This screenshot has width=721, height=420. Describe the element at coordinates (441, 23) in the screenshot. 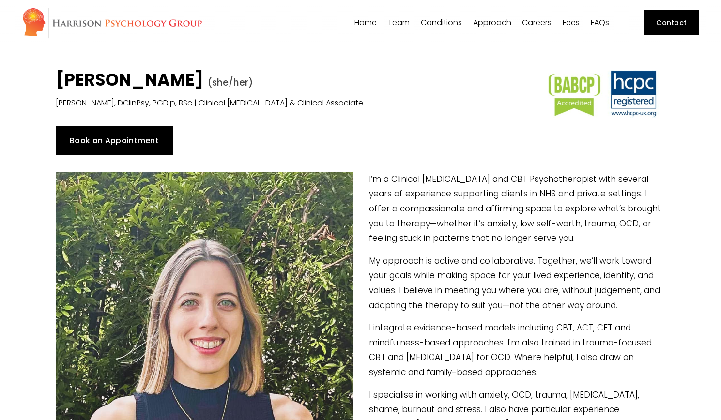

I see `span: Conditions` at that location.